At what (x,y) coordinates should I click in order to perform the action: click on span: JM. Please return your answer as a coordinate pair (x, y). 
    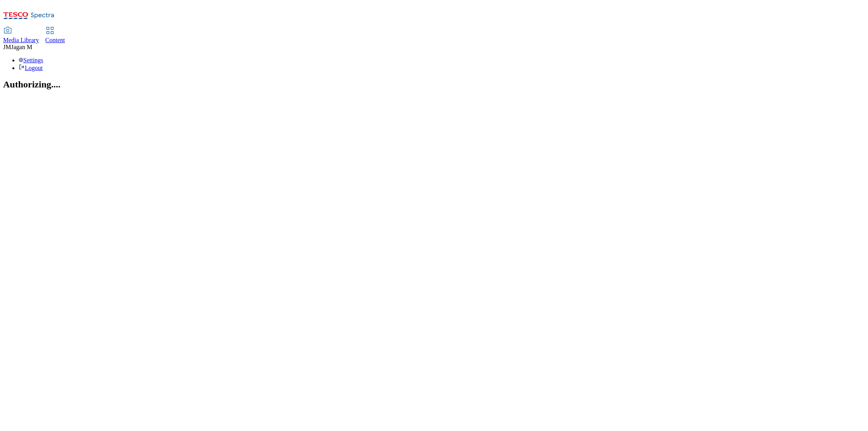
    Looking at the image, I should click on (7, 47).